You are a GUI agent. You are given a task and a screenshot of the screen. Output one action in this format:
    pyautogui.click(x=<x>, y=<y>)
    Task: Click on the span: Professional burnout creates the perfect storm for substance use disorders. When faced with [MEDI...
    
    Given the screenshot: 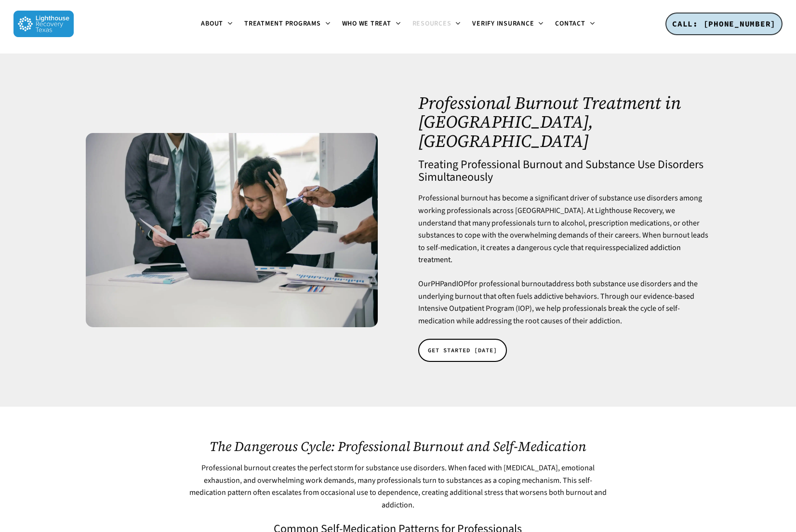 What is the action you would take?
    pyautogui.click(x=398, y=486)
    